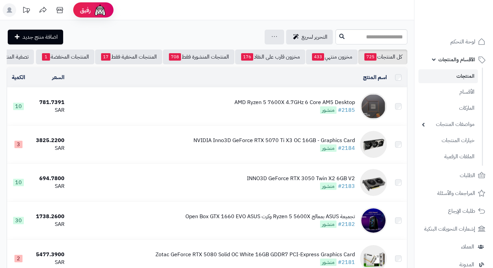  I want to click on span: الطلبات, so click(468, 175).